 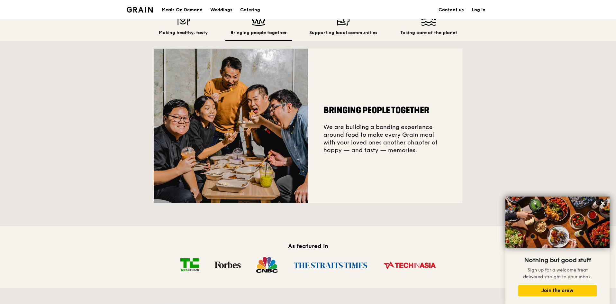 What do you see at coordinates (409, 264) in the screenshot?
I see `img: Tech in Asia` at bounding box center [409, 264].